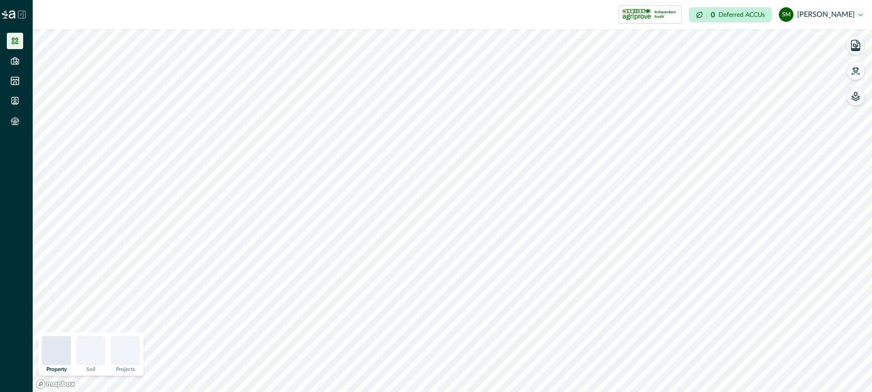 The image size is (872, 392). I want to click on p: Projects, so click(125, 369).